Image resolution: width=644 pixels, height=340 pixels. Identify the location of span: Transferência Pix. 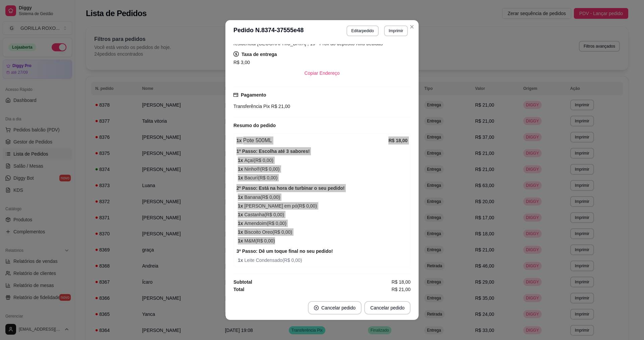
(252, 106).